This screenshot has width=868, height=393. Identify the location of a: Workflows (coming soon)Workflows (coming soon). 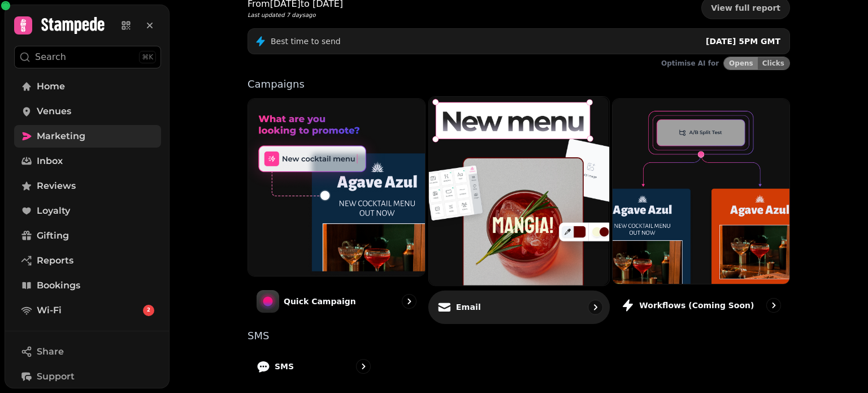
(701, 210).